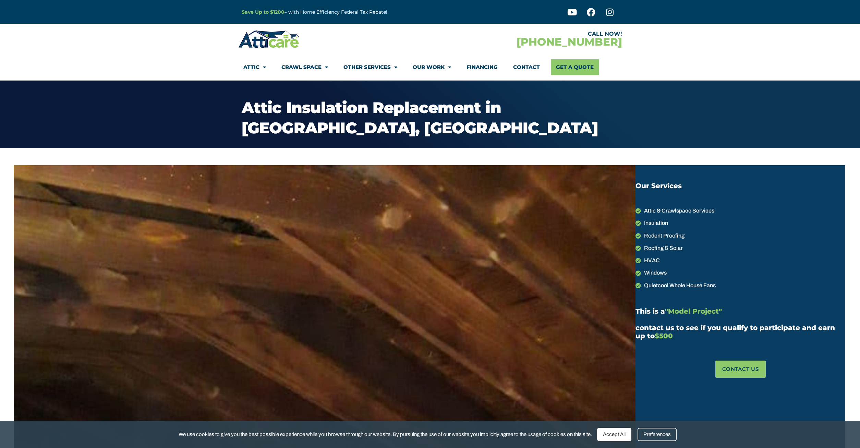 This screenshot has height=448, width=860. I want to click on a: Our Work, so click(432, 67).